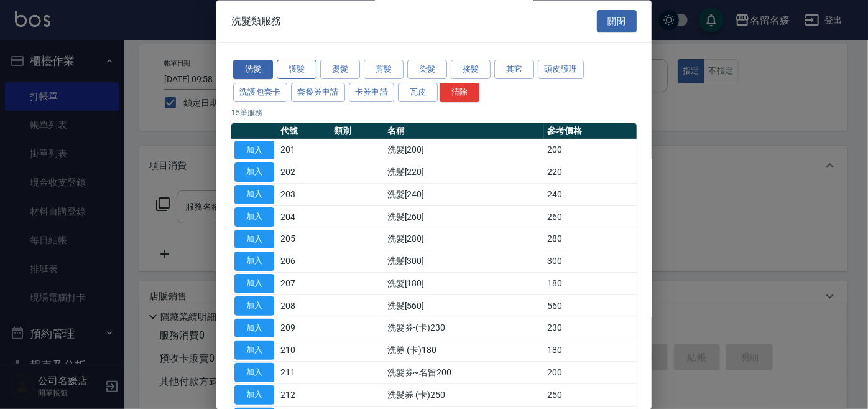 This screenshot has height=409, width=868. Describe the element at coordinates (590, 329) in the screenshot. I see `td: 230` at that location.